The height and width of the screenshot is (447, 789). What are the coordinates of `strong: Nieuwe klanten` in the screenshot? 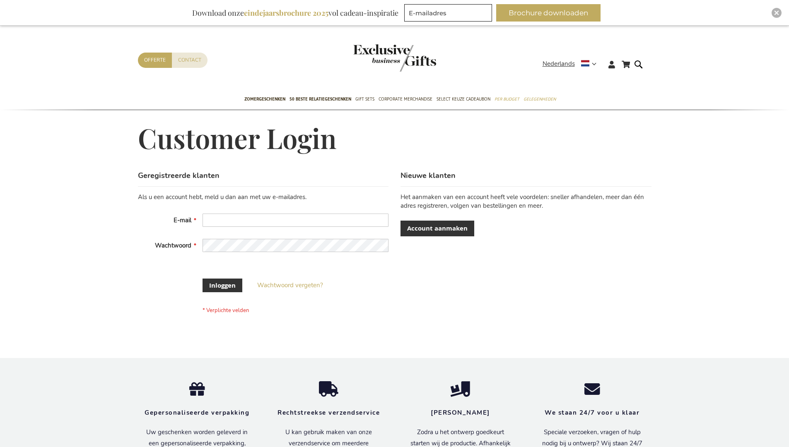 It's located at (428, 176).